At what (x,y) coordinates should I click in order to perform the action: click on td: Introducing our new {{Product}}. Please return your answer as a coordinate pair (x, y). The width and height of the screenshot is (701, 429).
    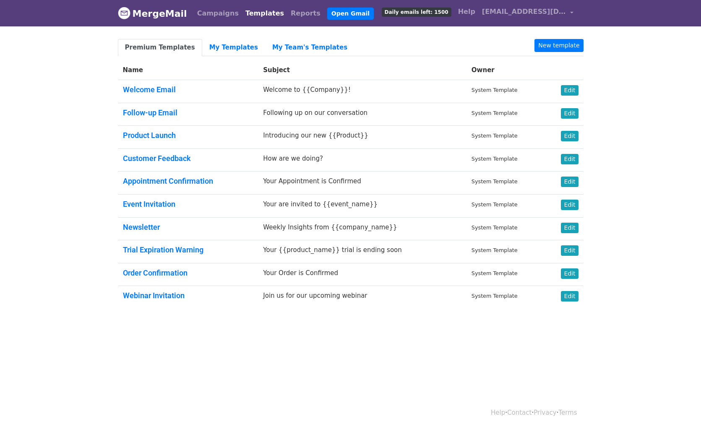
    Looking at the image, I should click on (362, 137).